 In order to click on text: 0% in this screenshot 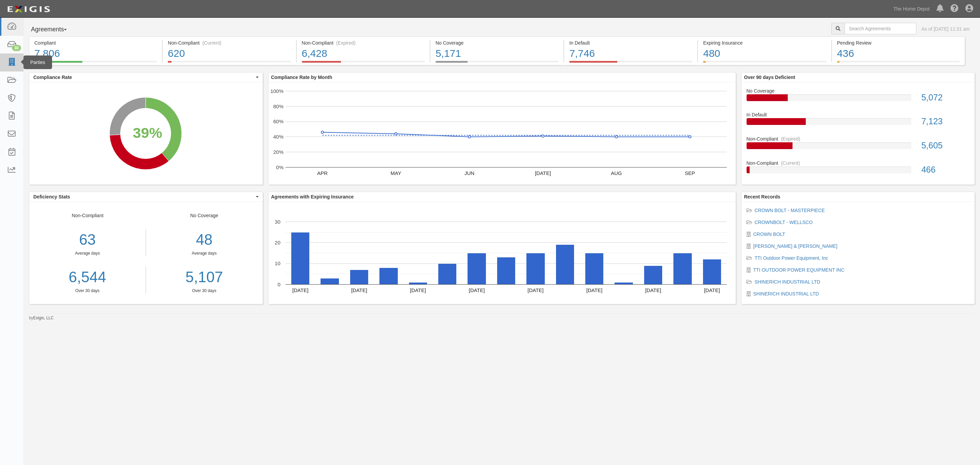, I will do `click(279, 167)`.